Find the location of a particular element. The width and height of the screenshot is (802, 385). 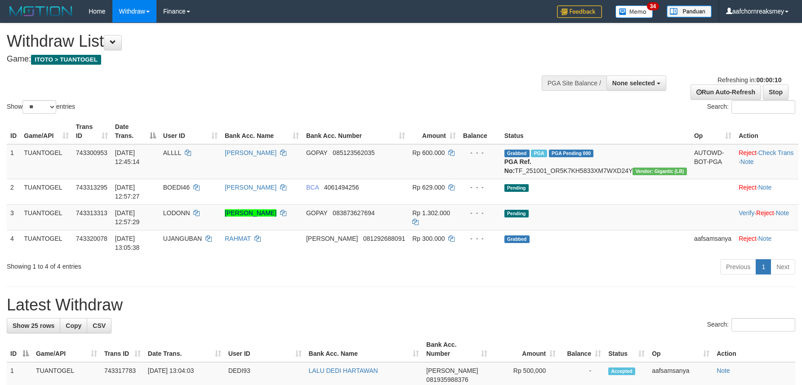

a: Run Auto-Refresh is located at coordinates (726, 92).